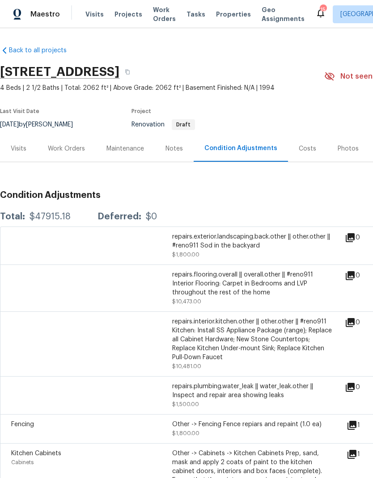 The height and width of the screenshot is (478, 373). I want to click on div: 15, so click(323, 10).